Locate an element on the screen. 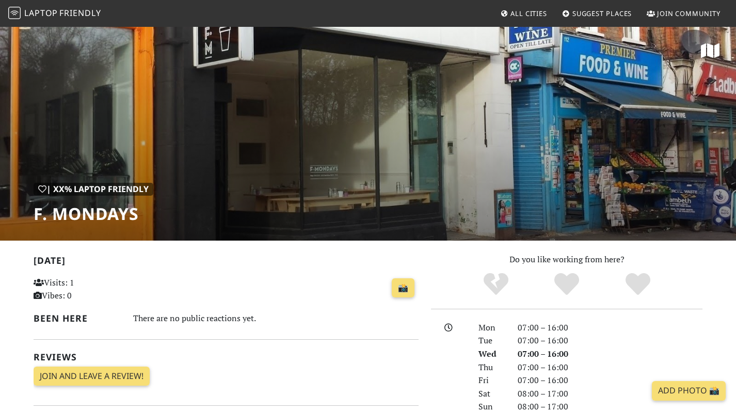  div: Tue is located at coordinates (492, 340).